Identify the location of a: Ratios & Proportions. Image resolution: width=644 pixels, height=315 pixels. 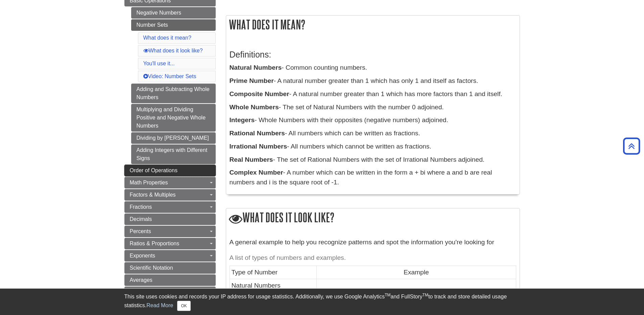
(170, 244).